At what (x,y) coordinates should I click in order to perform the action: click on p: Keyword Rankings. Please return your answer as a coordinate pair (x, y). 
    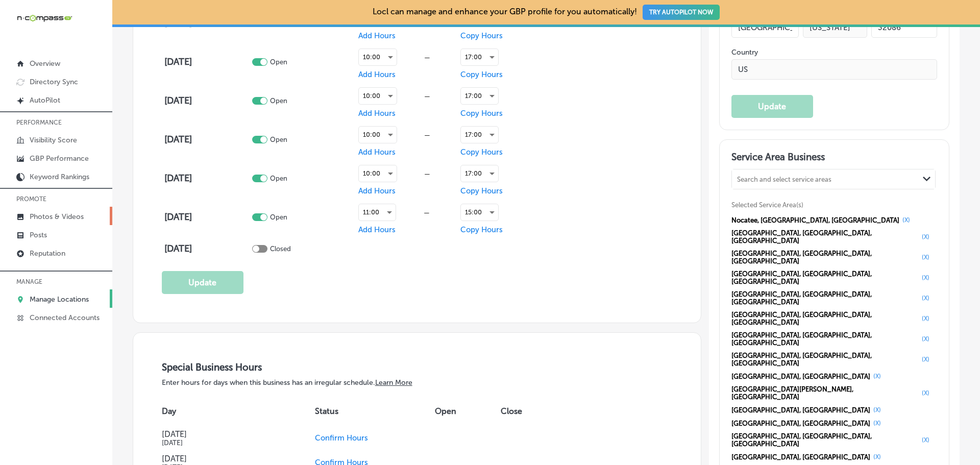
    Looking at the image, I should click on (59, 177).